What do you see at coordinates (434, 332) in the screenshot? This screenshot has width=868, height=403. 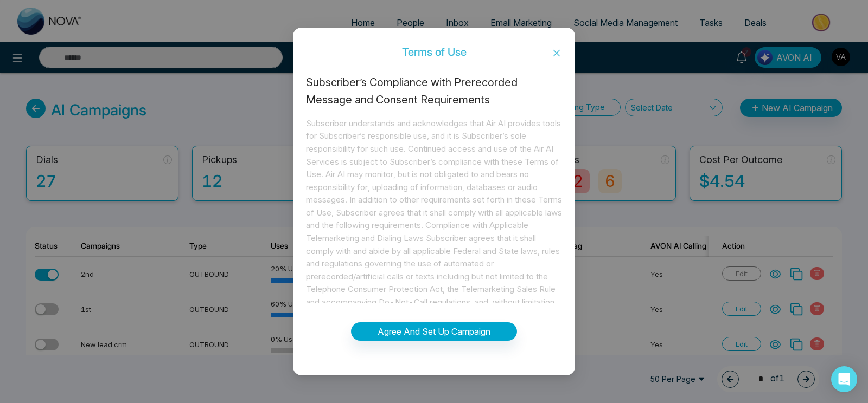 I see `button: Agree And Set Up Campaign` at bounding box center [434, 332].